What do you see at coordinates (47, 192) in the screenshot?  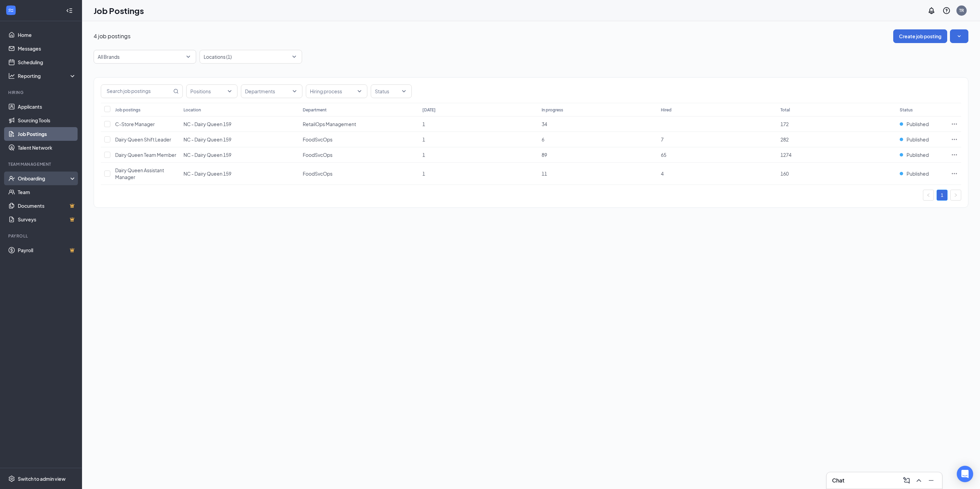 I see `a: Team` at bounding box center [47, 192].